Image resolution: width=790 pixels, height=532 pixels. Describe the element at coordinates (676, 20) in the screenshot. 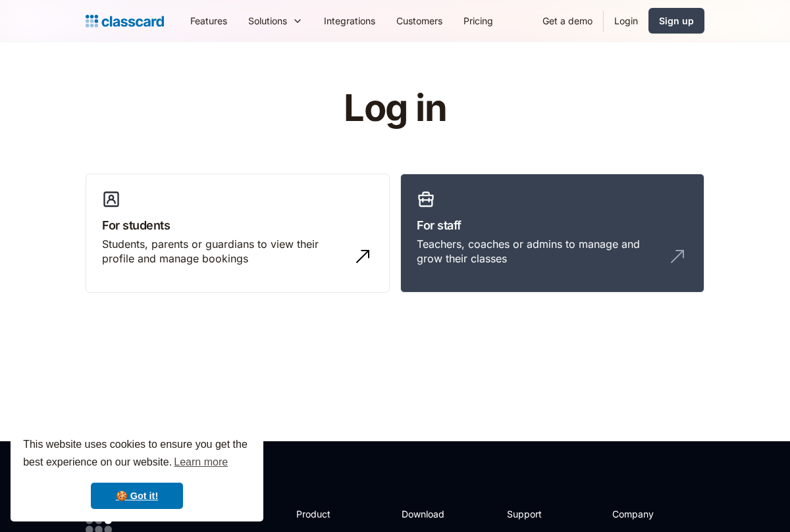

I see `div: Sign up` at that location.